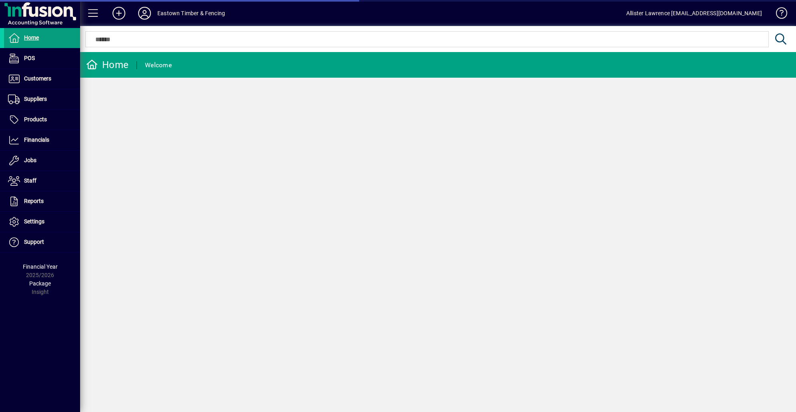 This screenshot has width=796, height=412. What do you see at coordinates (42, 79) in the screenshot?
I see `a: Customers` at bounding box center [42, 79].